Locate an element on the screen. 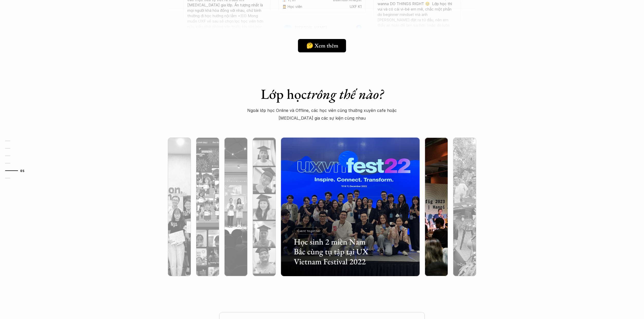 This screenshot has width=644, height=319. h5: 🤔 Xem thêm is located at coordinates (322, 46).